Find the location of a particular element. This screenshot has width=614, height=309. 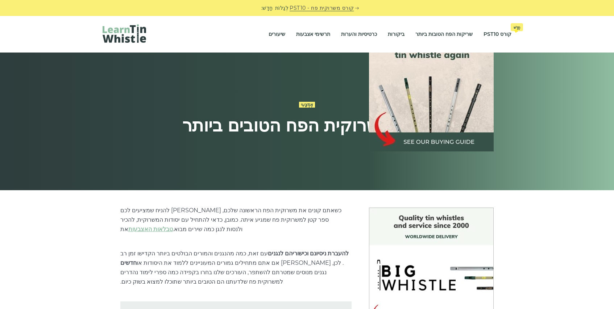

font: קורס PST10 is located at coordinates (497, 34).